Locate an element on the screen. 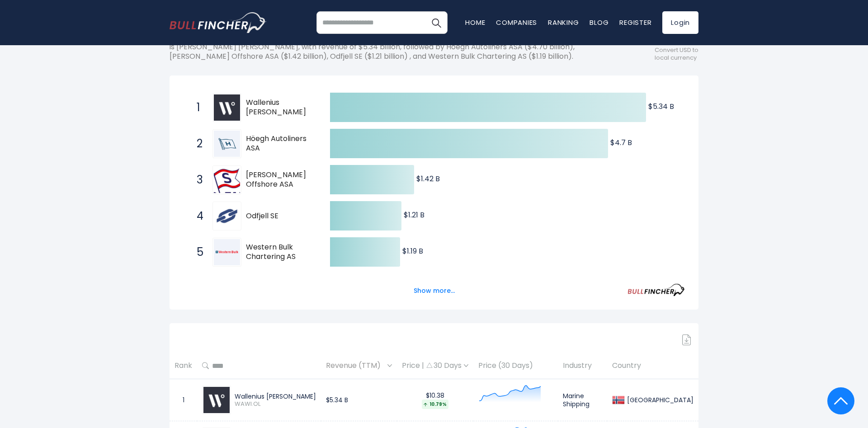  span: WAWI.OL is located at coordinates (275, 404).